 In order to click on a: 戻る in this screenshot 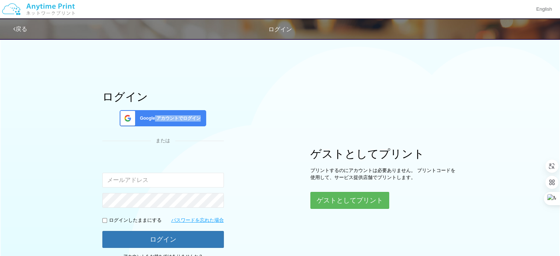, I will do `click(20, 29)`.